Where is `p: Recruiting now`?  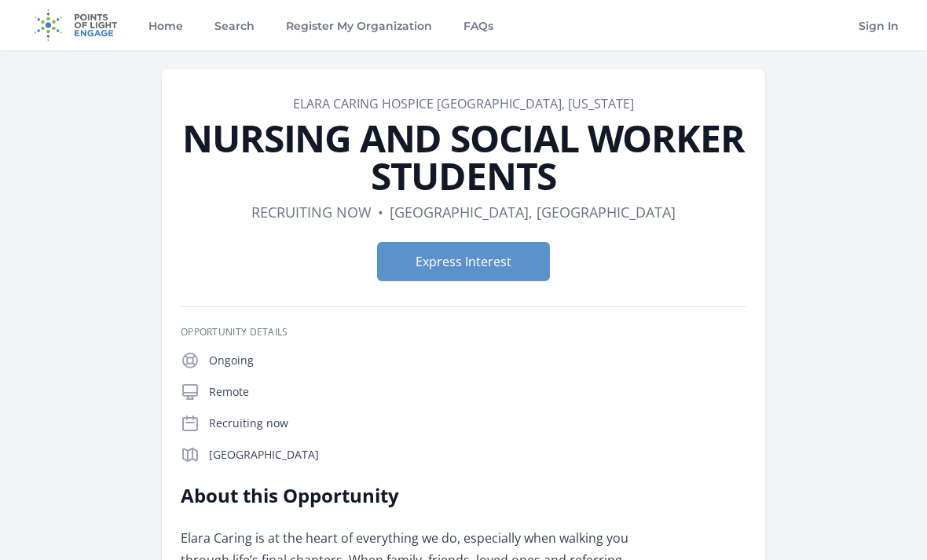 p: Recruiting now is located at coordinates (478, 423).